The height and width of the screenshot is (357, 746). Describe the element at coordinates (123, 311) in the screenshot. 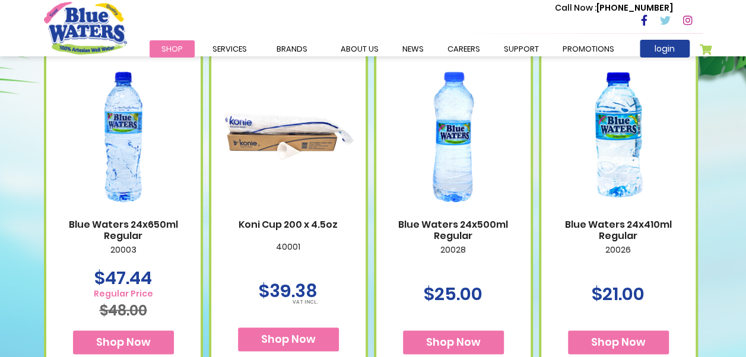

I see `span: $48.00` at that location.